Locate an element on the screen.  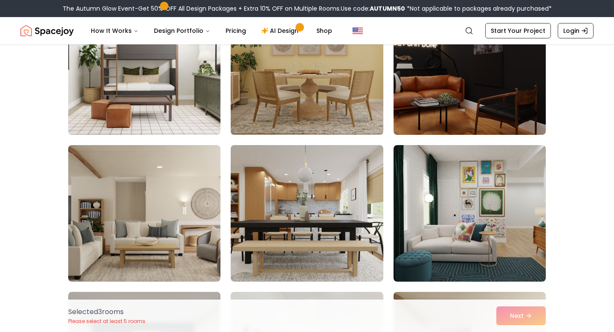
img: Room room-64 is located at coordinates (144, 213).